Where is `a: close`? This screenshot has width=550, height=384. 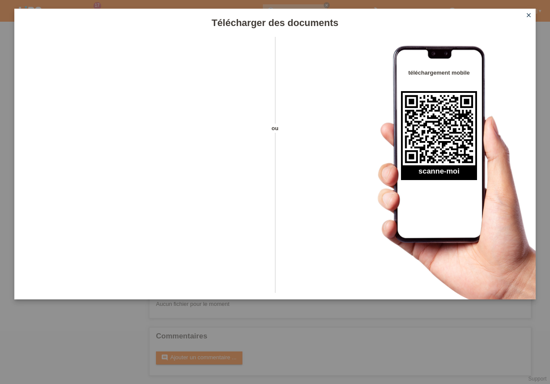 a: close is located at coordinates (528, 16).